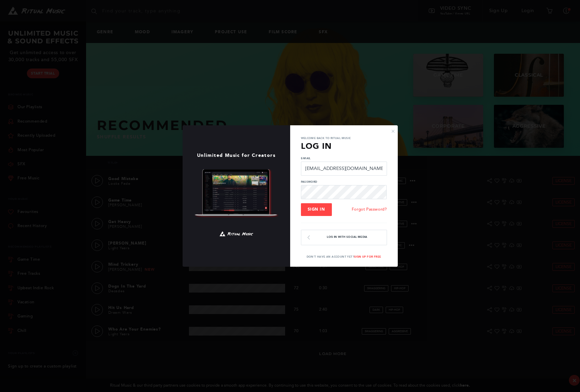  Describe the element at coordinates (316, 210) in the screenshot. I see `span: Sign In` at that location.